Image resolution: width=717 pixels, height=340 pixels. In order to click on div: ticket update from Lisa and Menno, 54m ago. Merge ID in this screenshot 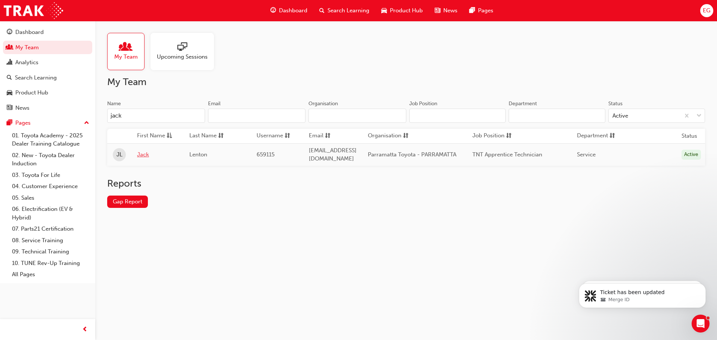, I will do `click(75, 28)`.